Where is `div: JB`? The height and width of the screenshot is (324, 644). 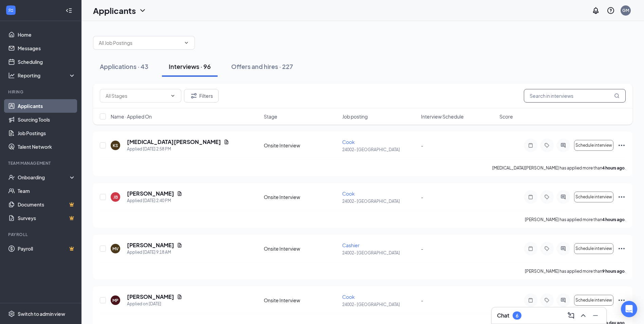 div: JB is located at coordinates (115, 197).